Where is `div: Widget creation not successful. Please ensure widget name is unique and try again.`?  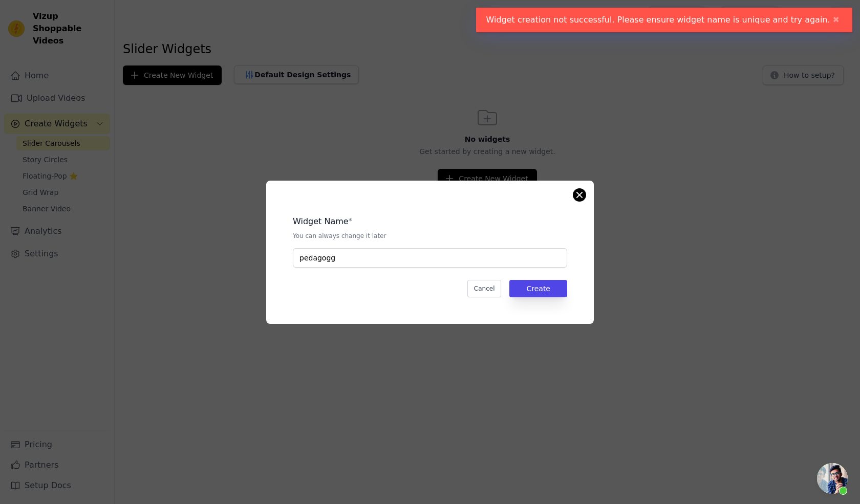 div: Widget creation not successful. Please ensure widget name is unique and try again. is located at coordinates (664, 20).